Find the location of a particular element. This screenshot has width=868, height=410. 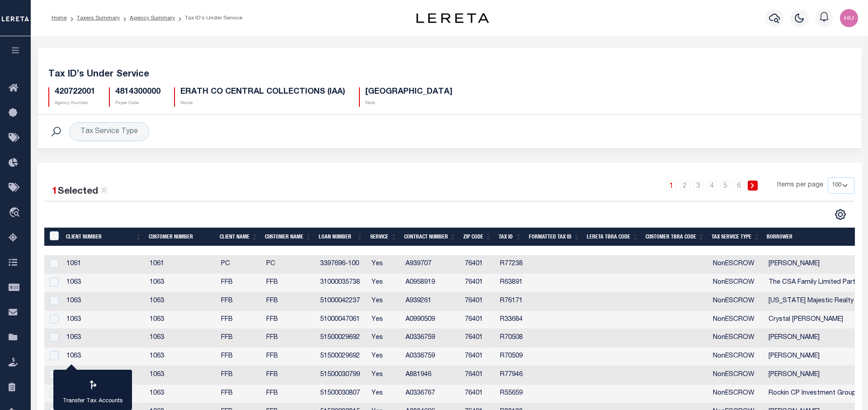

td: R70508 is located at coordinates (511, 338).